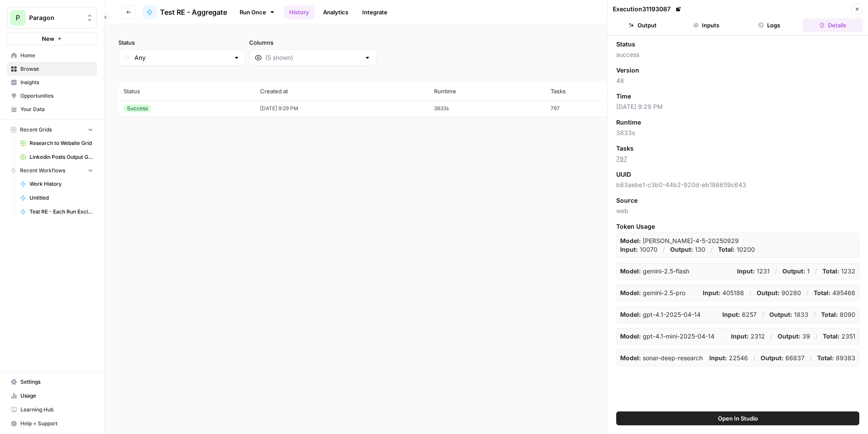 The height and width of the screenshot is (434, 868). What do you see at coordinates (748, 337) in the screenshot?
I see `p: 2312` at bounding box center [748, 337].